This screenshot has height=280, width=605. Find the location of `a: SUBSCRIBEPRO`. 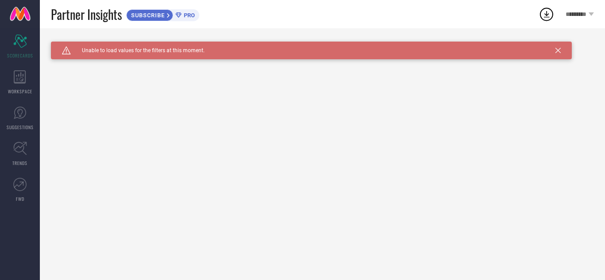

a: SUBSCRIBEPRO is located at coordinates (163, 14).